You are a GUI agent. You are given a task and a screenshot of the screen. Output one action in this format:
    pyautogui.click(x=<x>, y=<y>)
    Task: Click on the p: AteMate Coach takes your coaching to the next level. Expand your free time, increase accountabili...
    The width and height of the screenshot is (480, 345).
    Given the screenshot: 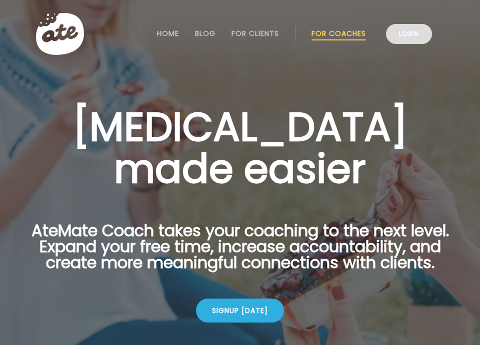 What is the action you would take?
    pyautogui.click(x=240, y=253)
    